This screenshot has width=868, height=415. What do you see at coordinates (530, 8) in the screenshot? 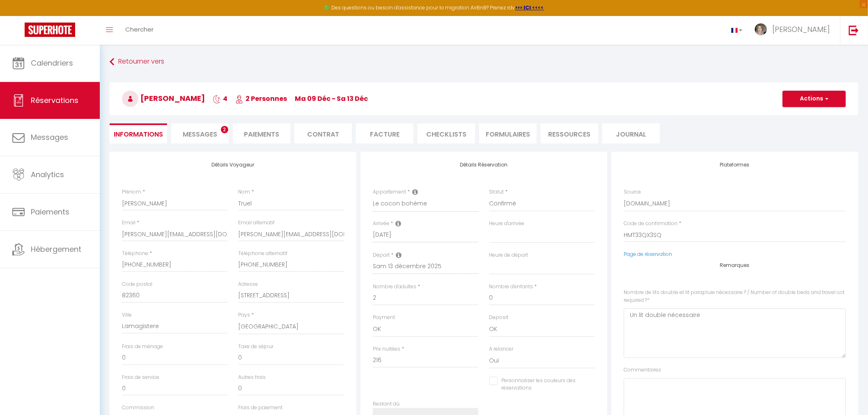
I see `a: >>> ICI <<<<` at bounding box center [530, 8].